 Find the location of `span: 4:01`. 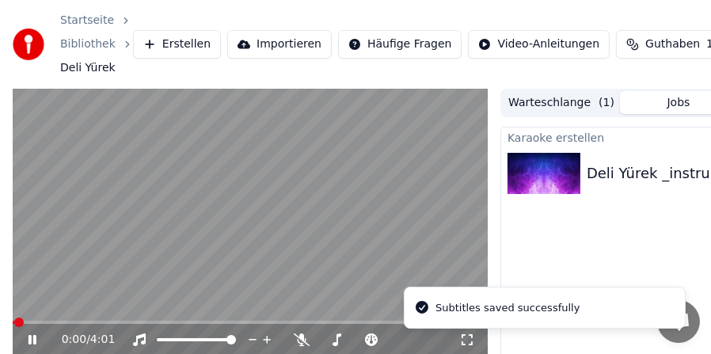

span: 4:01 is located at coordinates (102, 340).